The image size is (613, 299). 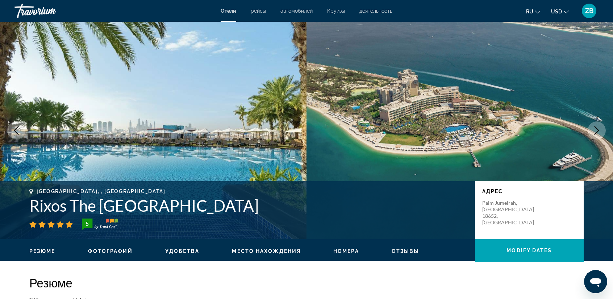 I want to click on a: автомобилей, so click(x=296, y=11).